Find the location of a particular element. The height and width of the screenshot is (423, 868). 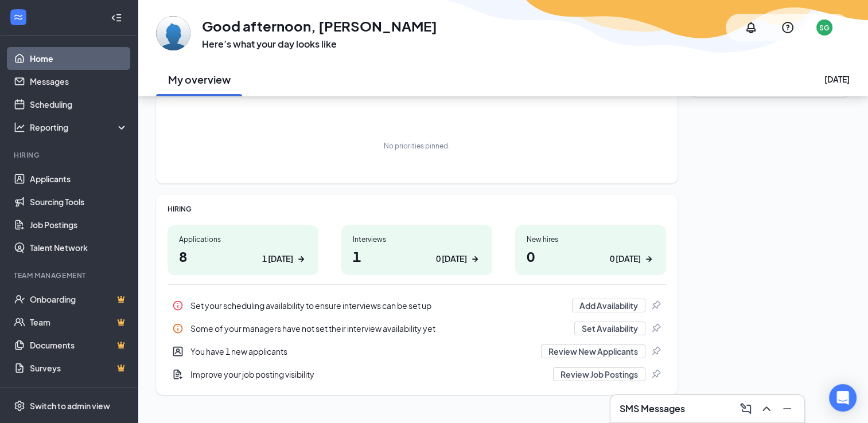

svg: Collapse is located at coordinates (117, 18).